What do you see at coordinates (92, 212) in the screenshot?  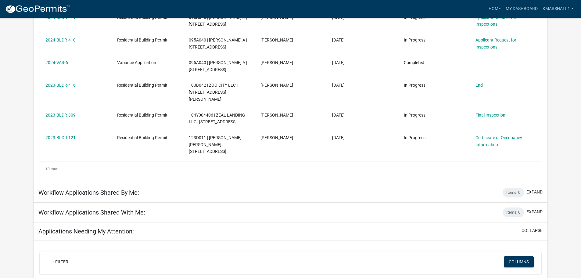 I see `h5: Workflow Applications Shared With Me:` at bounding box center [92, 212].